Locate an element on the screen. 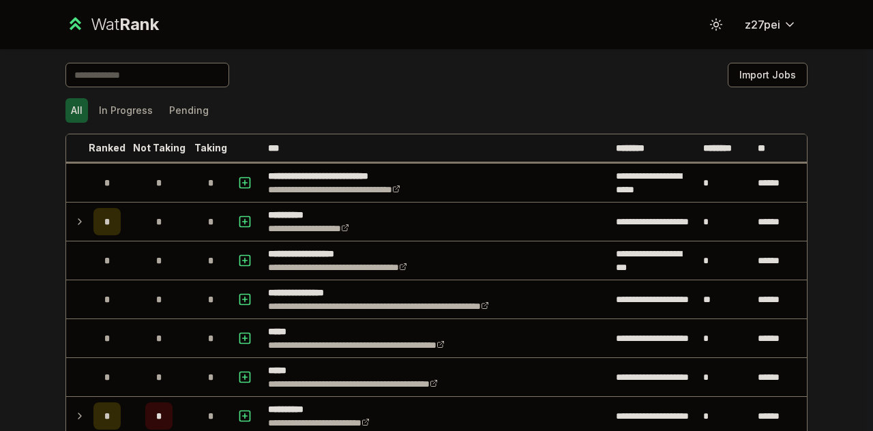 The width and height of the screenshot is (873, 431). button: Pending is located at coordinates (189, 111).